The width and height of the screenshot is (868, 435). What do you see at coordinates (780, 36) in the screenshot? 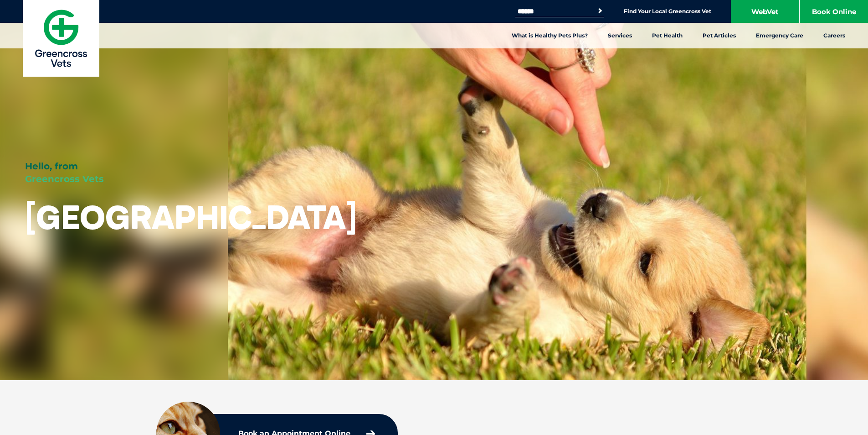
I see `a: Emergency Care` at bounding box center [780, 36].